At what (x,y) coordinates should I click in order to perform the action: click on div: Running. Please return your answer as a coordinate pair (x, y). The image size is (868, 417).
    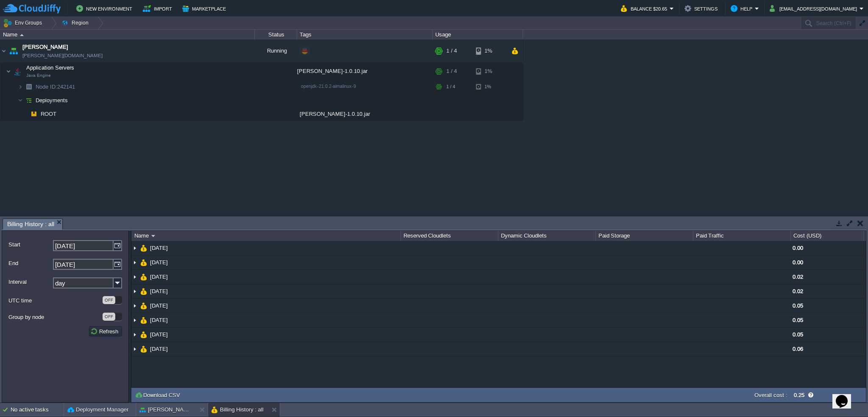
    Looking at the image, I should click on (276, 51).